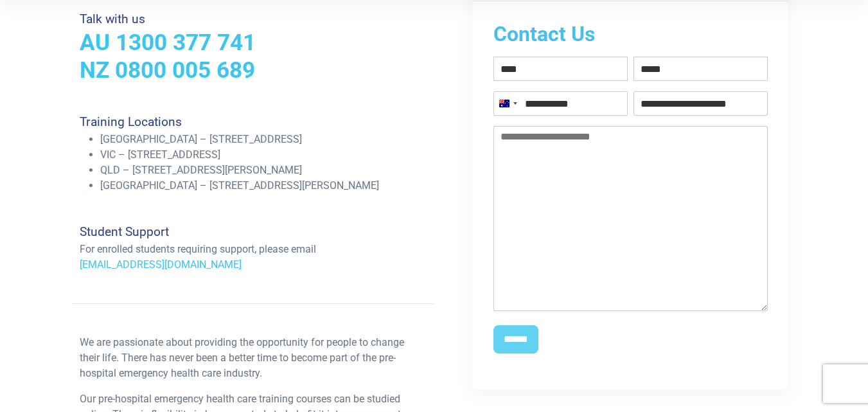  Describe the element at coordinates (253, 231) in the screenshot. I see `h4: Student Support` at that location.